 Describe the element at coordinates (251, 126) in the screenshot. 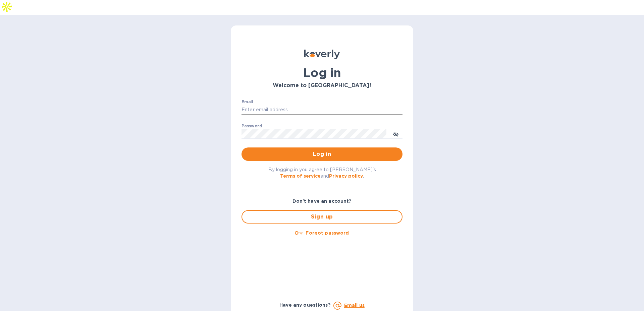

I see `label: Password` at that location.